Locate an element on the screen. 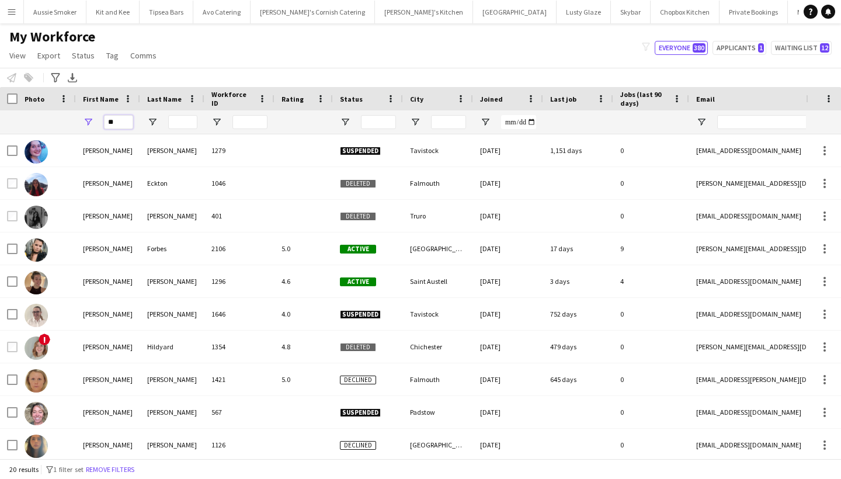 This screenshot has height=479, width=841. div: 1046 is located at coordinates (239, 183).